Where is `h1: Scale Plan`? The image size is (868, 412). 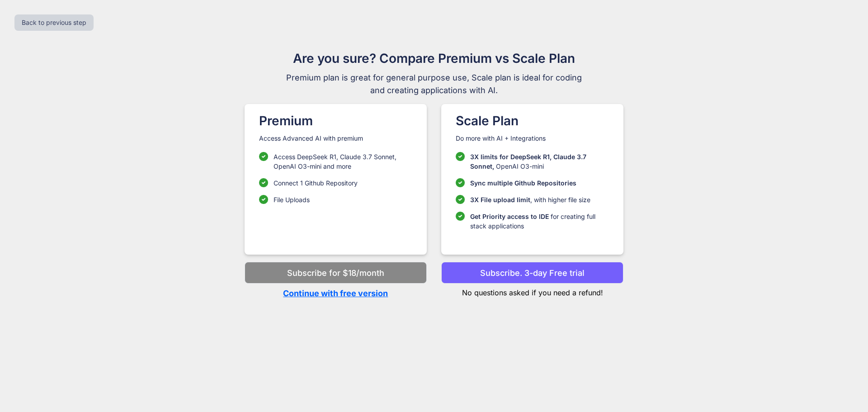
h1: Scale Plan is located at coordinates (532, 121).